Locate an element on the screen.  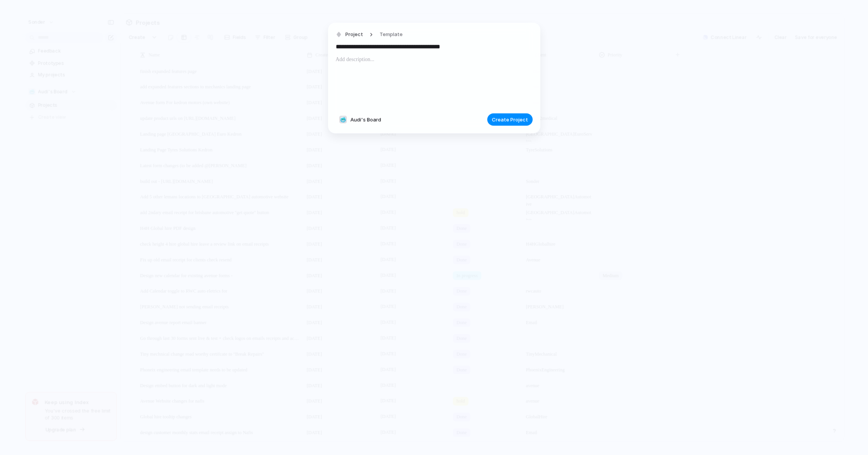
button: Template is located at coordinates (391, 34).